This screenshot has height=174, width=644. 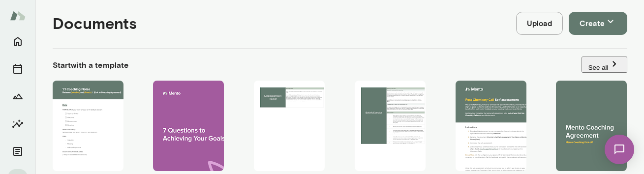 What do you see at coordinates (598, 23) in the screenshot?
I see `button: Create` at bounding box center [598, 23].